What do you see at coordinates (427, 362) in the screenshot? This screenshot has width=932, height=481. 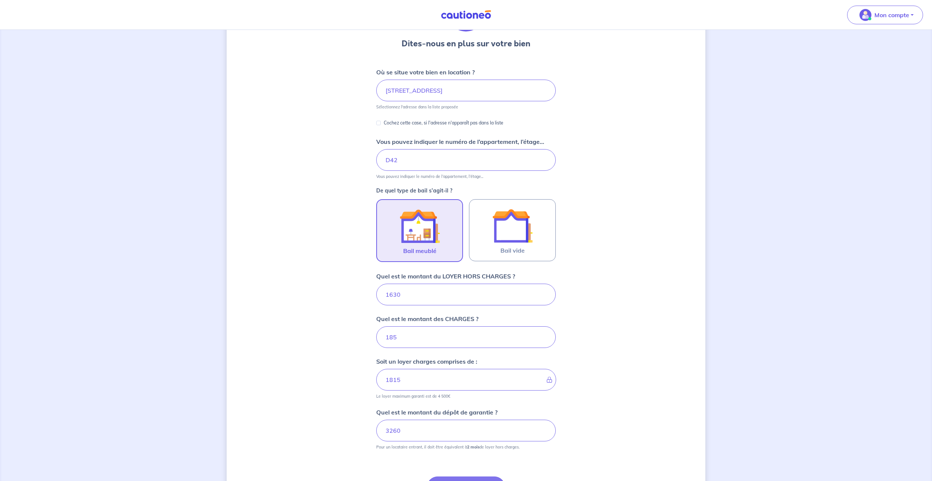 I see `p: Soit un loyer charges comprises de :` at bounding box center [427, 362].